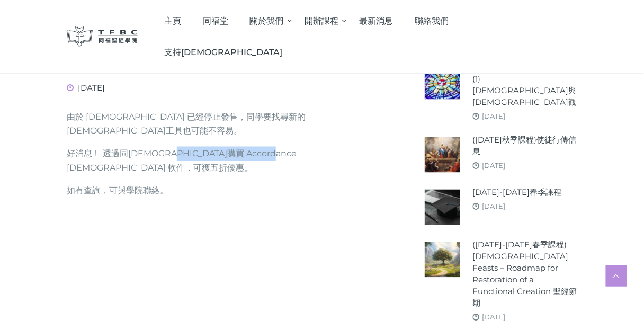 The width and height of the screenshot is (644, 329). Describe the element at coordinates (442, 207) in the screenshot. I see `img: 2024-25年春季課程` at that location.